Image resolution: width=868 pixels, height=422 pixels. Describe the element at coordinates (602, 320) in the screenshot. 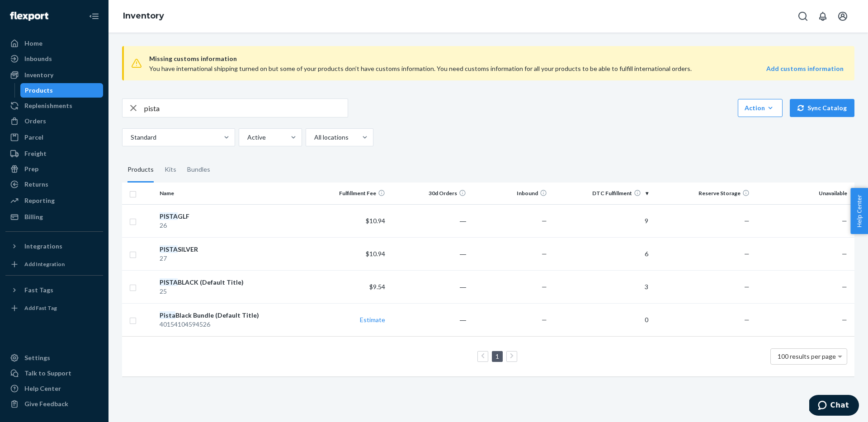

I see `td: 0` at that location.